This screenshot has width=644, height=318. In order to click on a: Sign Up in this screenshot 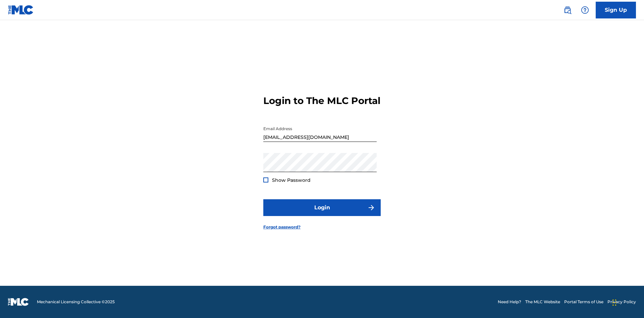, I will do `click(616, 10)`.